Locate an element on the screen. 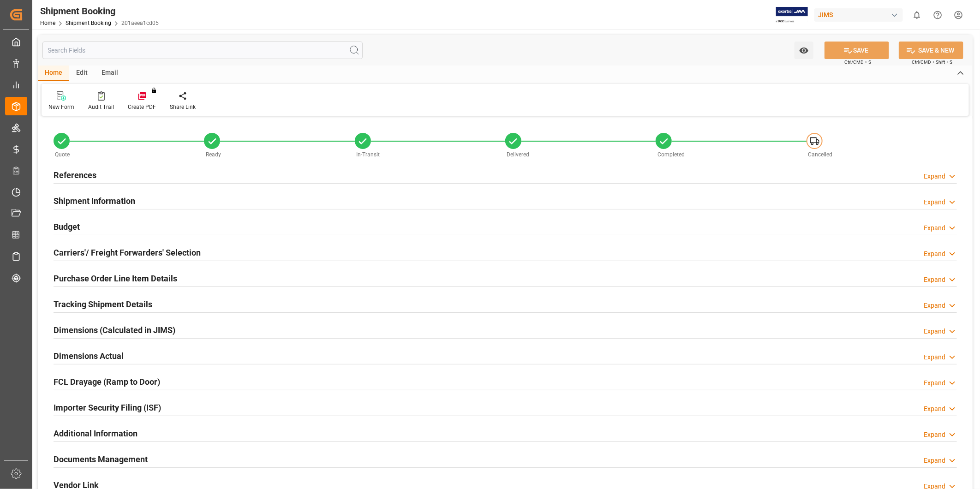  h2: Budget is located at coordinates (67, 227).